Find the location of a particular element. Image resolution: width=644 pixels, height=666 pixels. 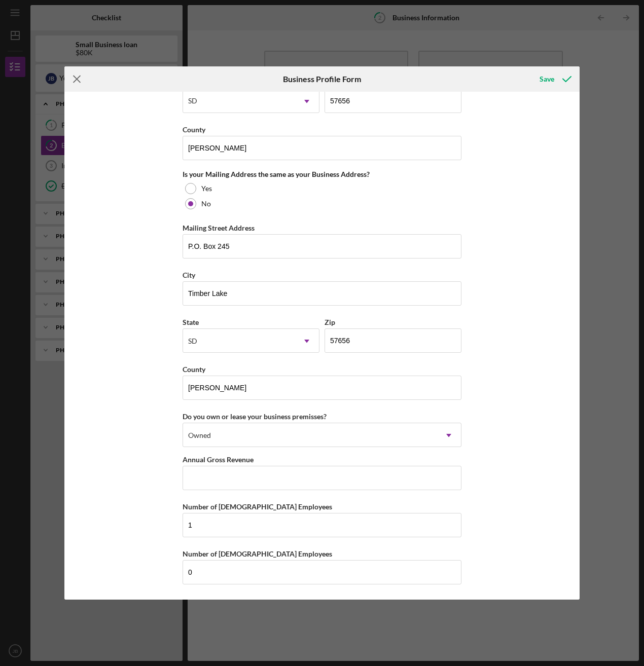

label: Mailing Street Address is located at coordinates (218, 228).